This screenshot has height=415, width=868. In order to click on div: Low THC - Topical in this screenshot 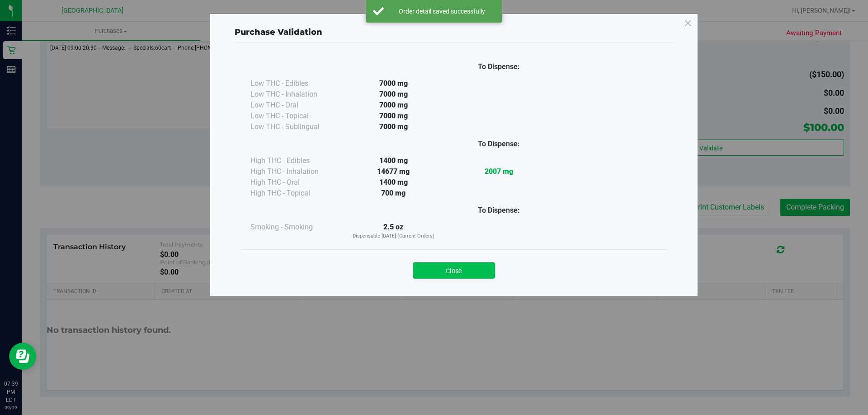, I will do `click(296, 116)`.